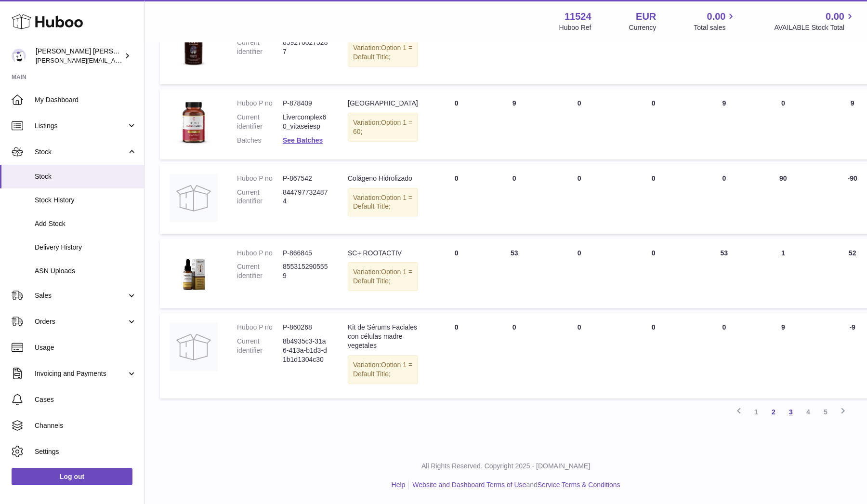 Image resolution: width=867 pixels, height=504 pixels. I want to click on div: Kit de Sérums Faciales con células madre vegetales, so click(383, 336).